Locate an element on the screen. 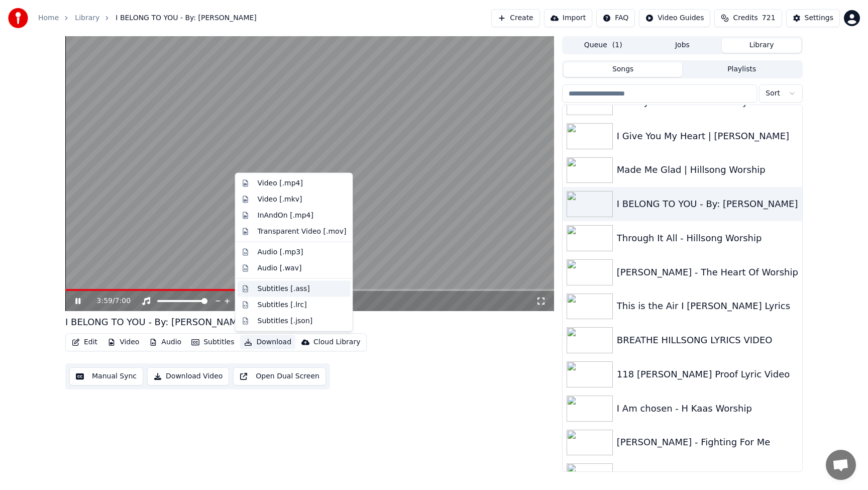  a: Home is located at coordinates (48, 18).